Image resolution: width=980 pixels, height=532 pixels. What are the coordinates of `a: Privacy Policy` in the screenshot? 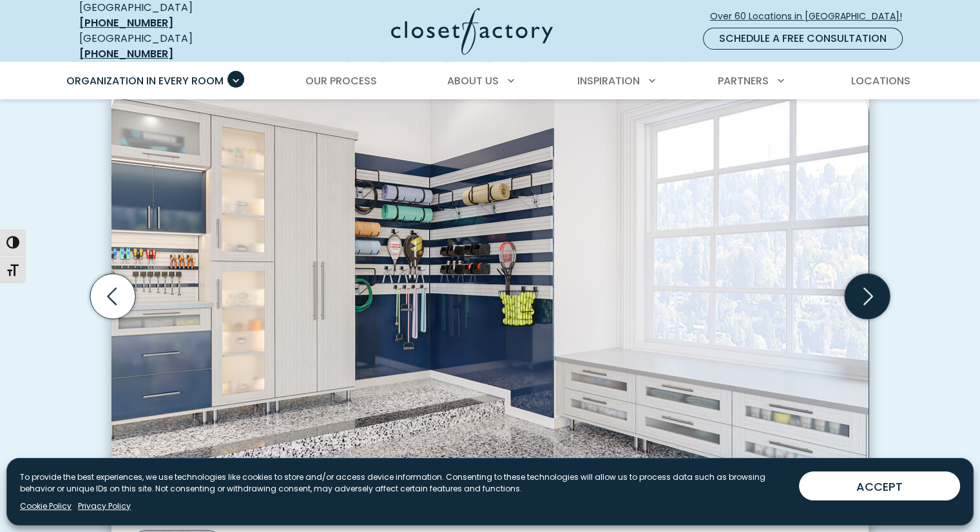 It's located at (104, 506).